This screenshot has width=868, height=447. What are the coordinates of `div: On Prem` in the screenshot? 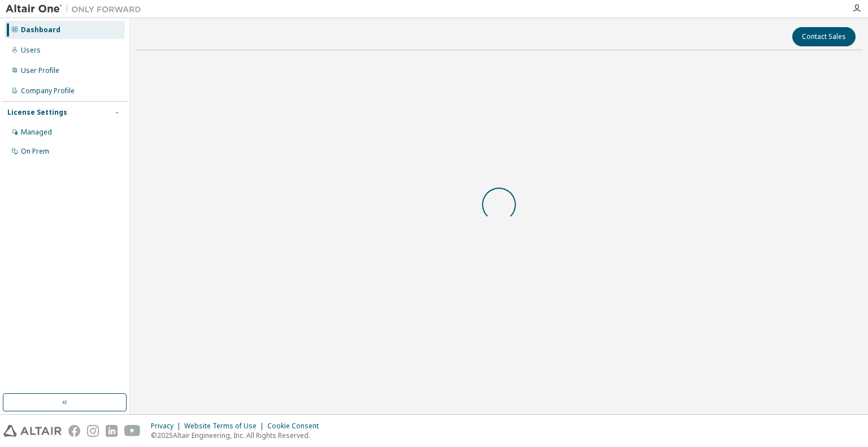 It's located at (35, 151).